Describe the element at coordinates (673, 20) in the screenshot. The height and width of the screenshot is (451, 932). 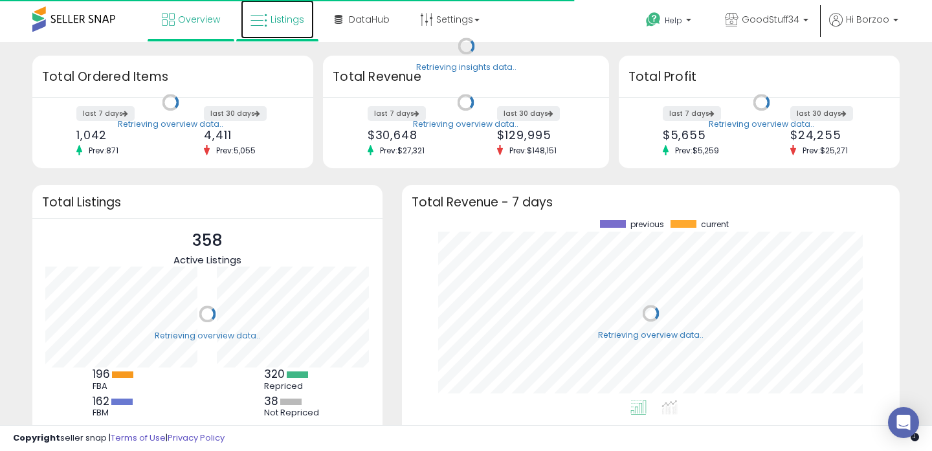
I see `span: Help` at that location.